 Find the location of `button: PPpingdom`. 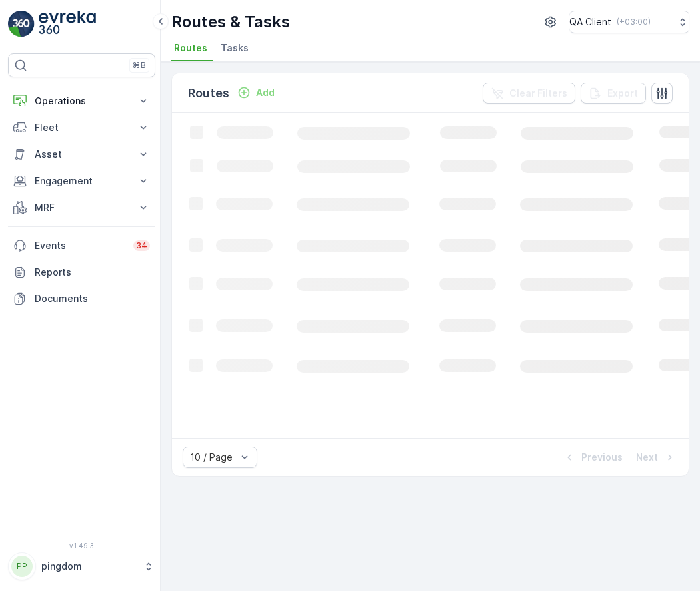

button: PPpingdom is located at coordinates (81, 567).